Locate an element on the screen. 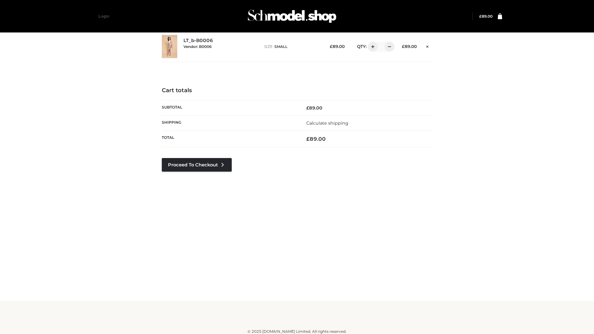 This screenshot has width=594, height=334. th: Subtotal is located at coordinates (229, 108).